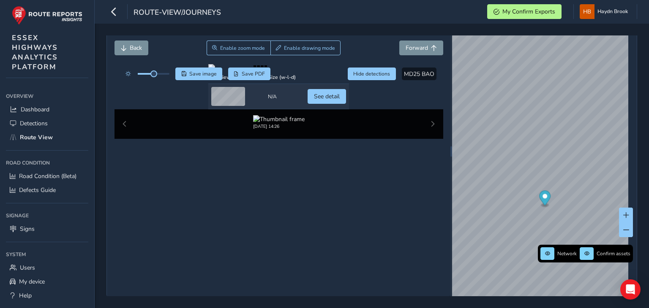  What do you see at coordinates (25, 296) in the screenshot?
I see `span: Help` at bounding box center [25, 296].